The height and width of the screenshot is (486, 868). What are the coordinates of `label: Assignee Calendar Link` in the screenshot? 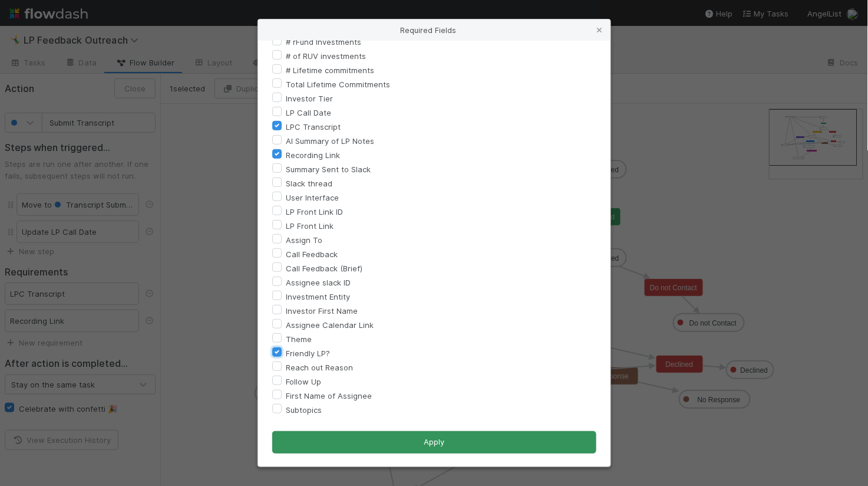 It's located at (330, 325).